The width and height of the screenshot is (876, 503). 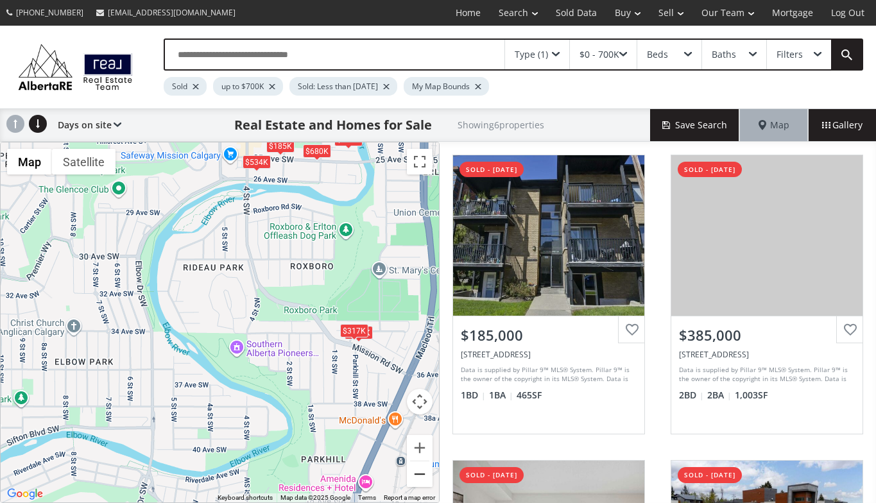 I want to click on div: 2417 2 Street SW #2, Calgary, AB T2S 1S9, so click(x=549, y=354).